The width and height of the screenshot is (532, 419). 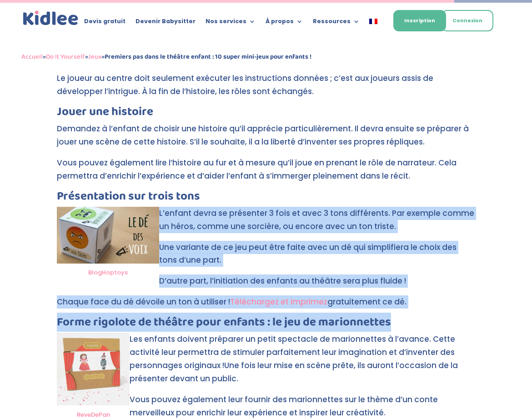 I want to click on a: Inscription, so click(x=419, y=20).